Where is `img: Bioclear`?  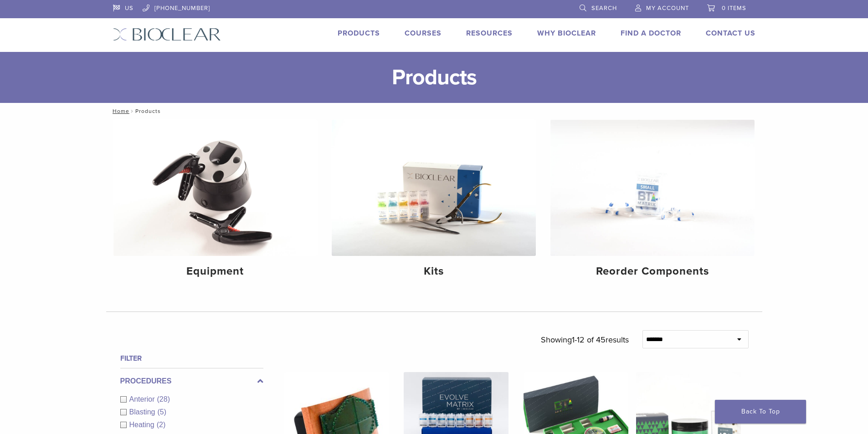 img: Bioclear is located at coordinates (167, 34).